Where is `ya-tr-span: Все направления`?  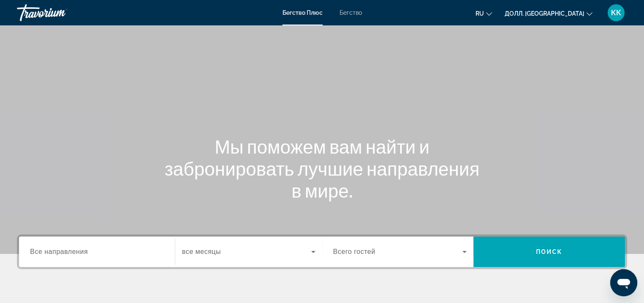 ya-tr-span: Все направления is located at coordinates (59, 251).